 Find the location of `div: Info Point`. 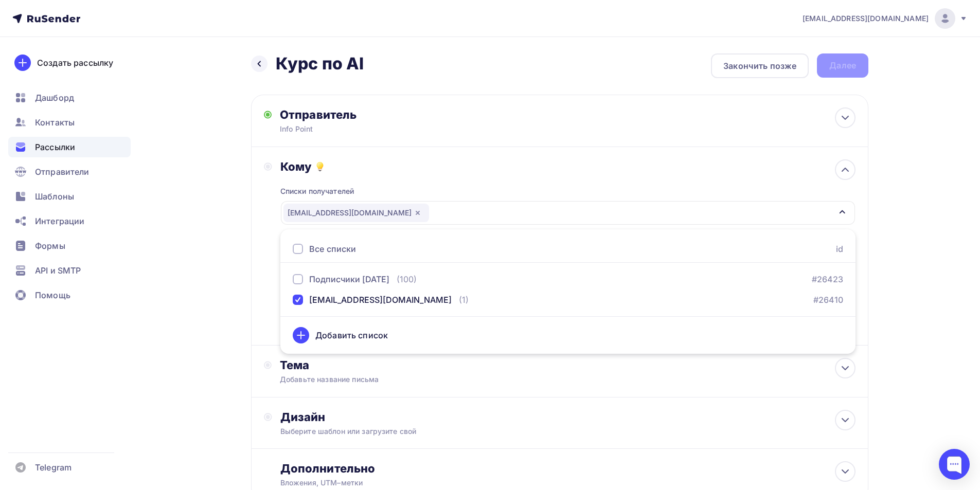

div: Info Point is located at coordinates (380, 129).